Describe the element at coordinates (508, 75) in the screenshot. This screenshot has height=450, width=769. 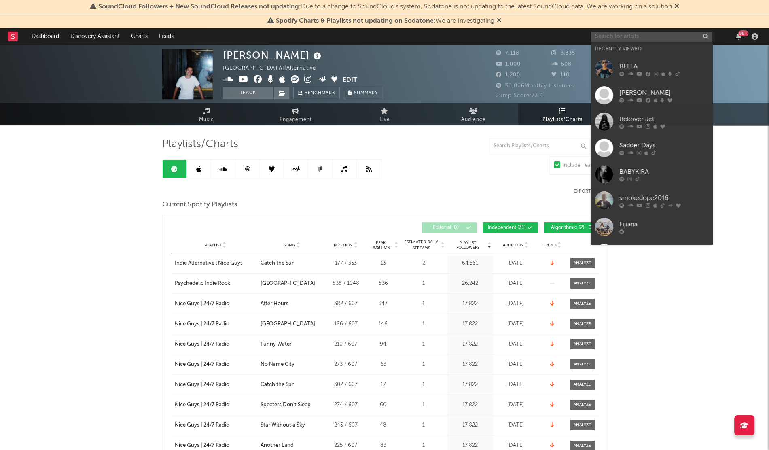
I see `span: 1,200` at that location.